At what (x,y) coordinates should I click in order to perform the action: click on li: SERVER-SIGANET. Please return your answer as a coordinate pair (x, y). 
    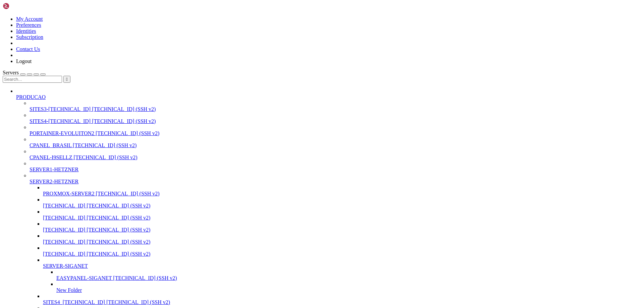
    Looking at the image, I should click on (342, 275).